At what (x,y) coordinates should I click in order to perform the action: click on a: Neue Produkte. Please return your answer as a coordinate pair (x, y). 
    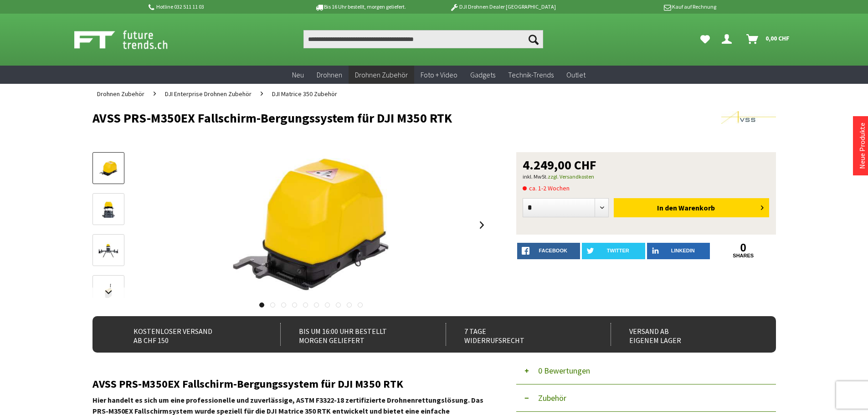
    Looking at the image, I should click on (862, 146).